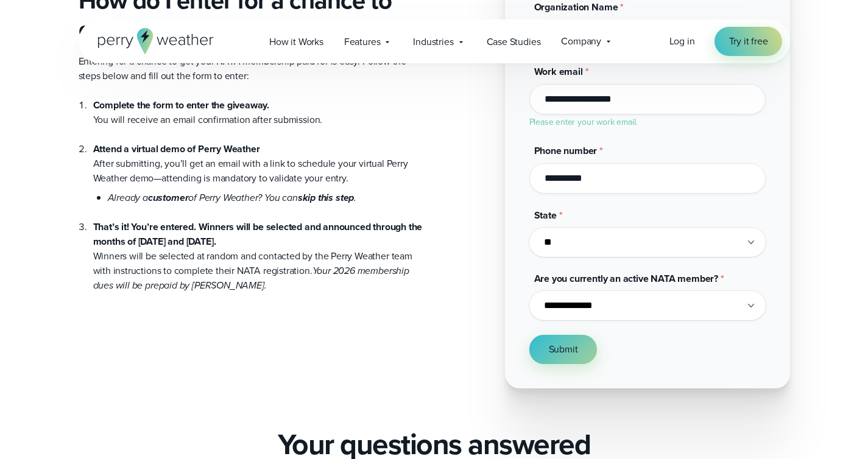 The height and width of the screenshot is (459, 868). I want to click on span: Features, so click(362, 42).